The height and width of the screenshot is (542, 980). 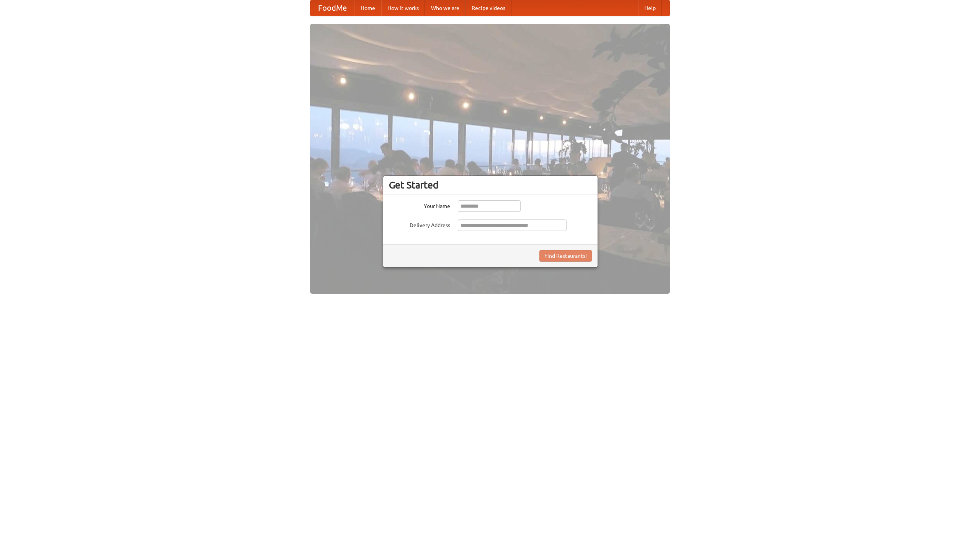 I want to click on a: Home, so click(x=368, y=8).